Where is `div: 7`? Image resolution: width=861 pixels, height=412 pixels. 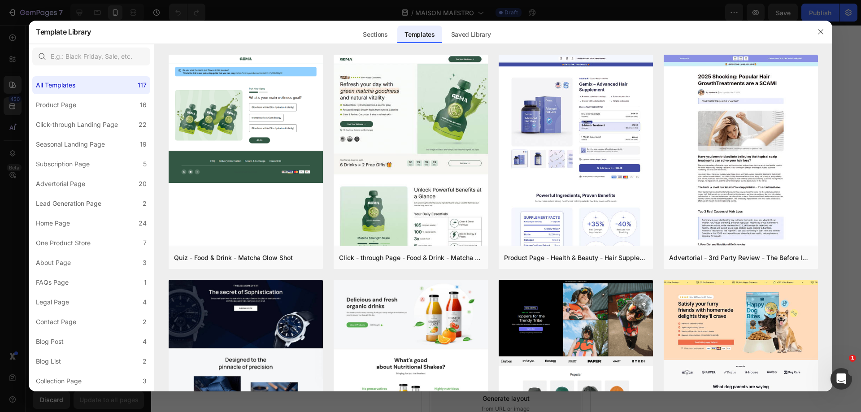
div: 7 is located at coordinates (145, 243).